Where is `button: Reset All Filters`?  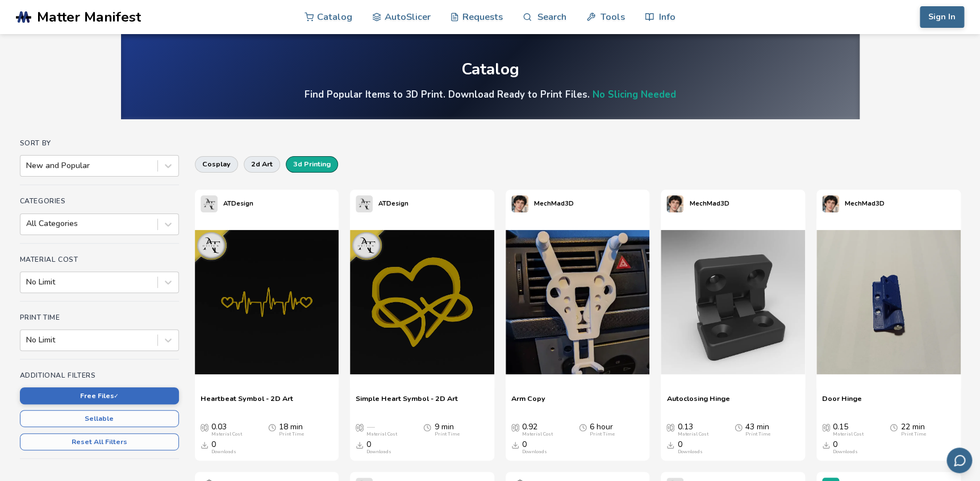 button: Reset All Filters is located at coordinates (100, 442).